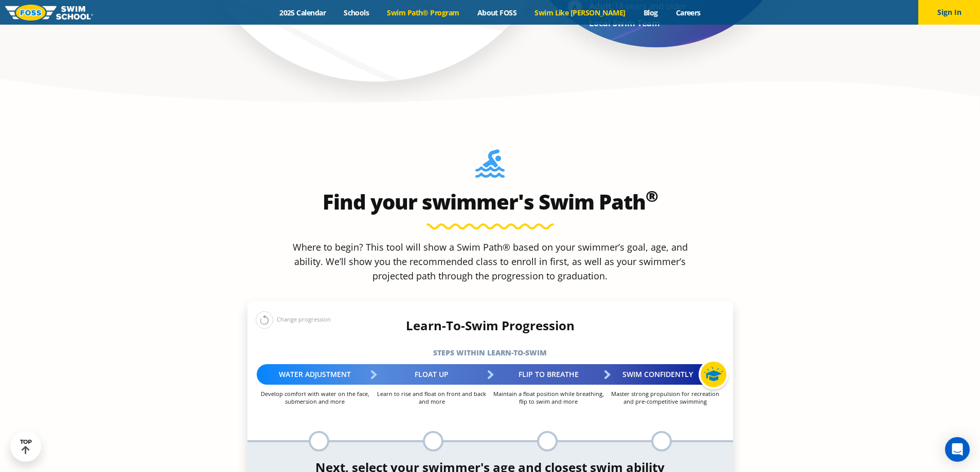  What do you see at coordinates (357, 12) in the screenshot?
I see `a: Schools` at bounding box center [357, 12].